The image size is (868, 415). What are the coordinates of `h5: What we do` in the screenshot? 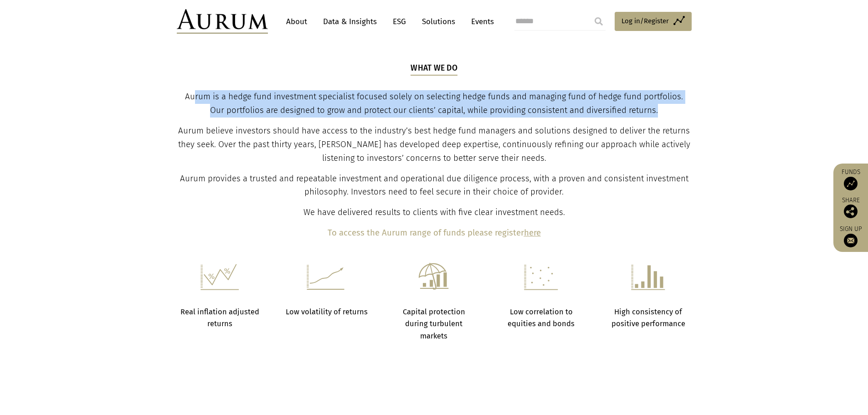 It's located at (434, 69).